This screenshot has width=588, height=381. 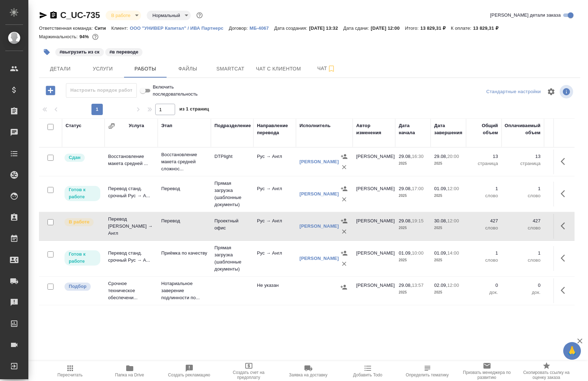 What do you see at coordinates (453, 156) in the screenshot?
I see `p: 20:00` at bounding box center [453, 156].